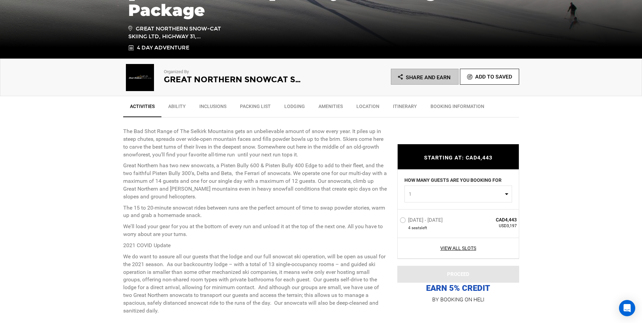 The width and height of the screenshot is (642, 323). I want to click on a: Lodging, so click(294, 108).